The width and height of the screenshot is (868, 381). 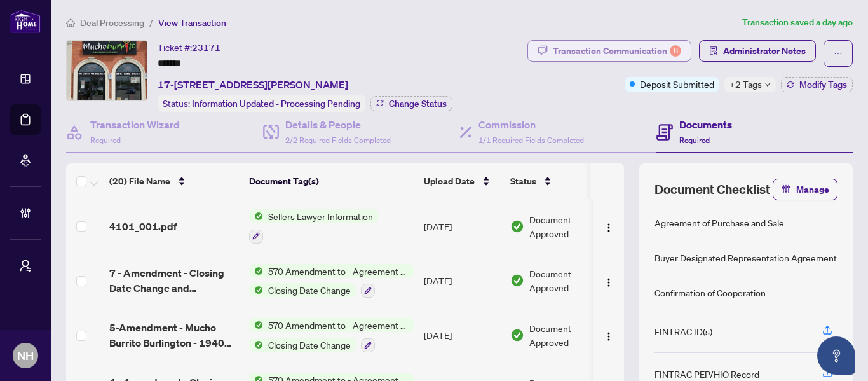 What do you see at coordinates (313, 226) in the screenshot?
I see `button: Status IconSellers Lawyer Information` at bounding box center [313, 226].